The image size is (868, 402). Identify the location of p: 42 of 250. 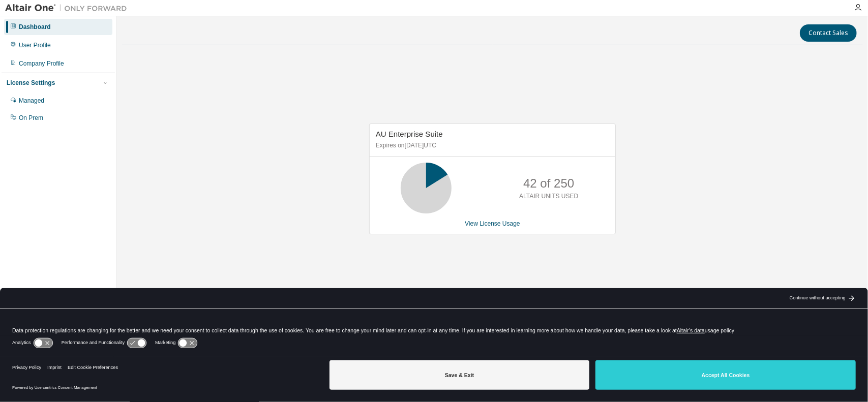
(549, 184).